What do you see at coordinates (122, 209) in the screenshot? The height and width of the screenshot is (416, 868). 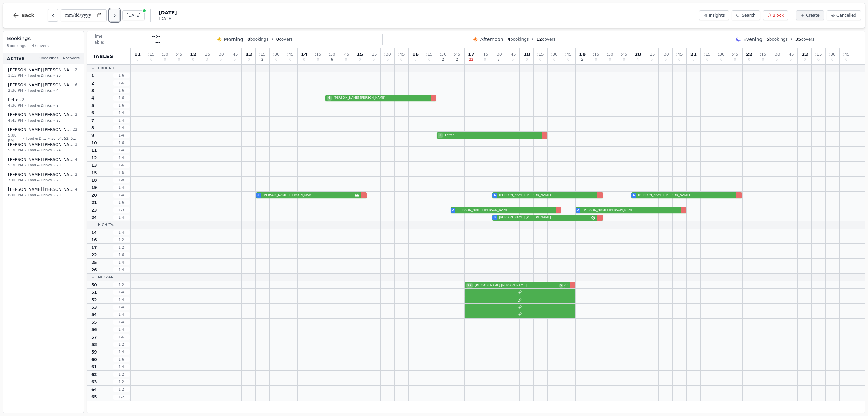 I see `span: 1 - 3` at bounding box center [122, 209].